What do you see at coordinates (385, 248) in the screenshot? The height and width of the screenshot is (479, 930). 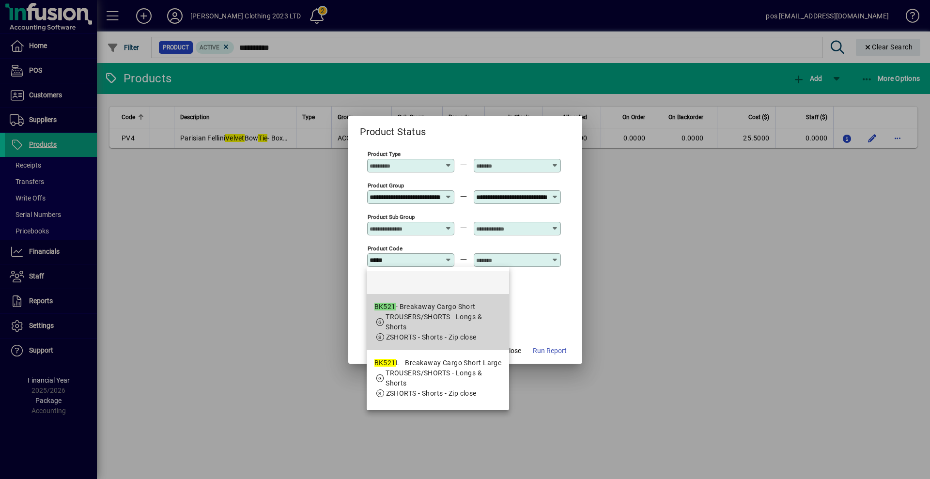 I see `mat-label: Product Code` at bounding box center [385, 248].